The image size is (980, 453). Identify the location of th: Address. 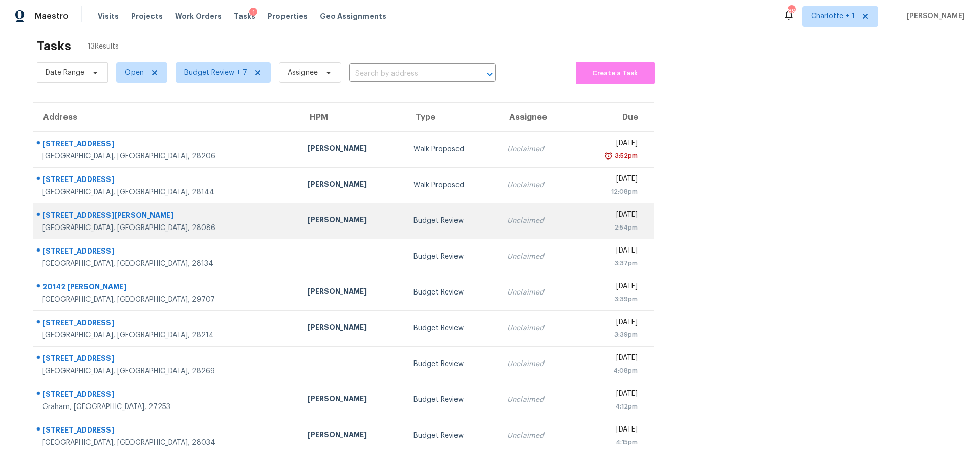
(166, 117).